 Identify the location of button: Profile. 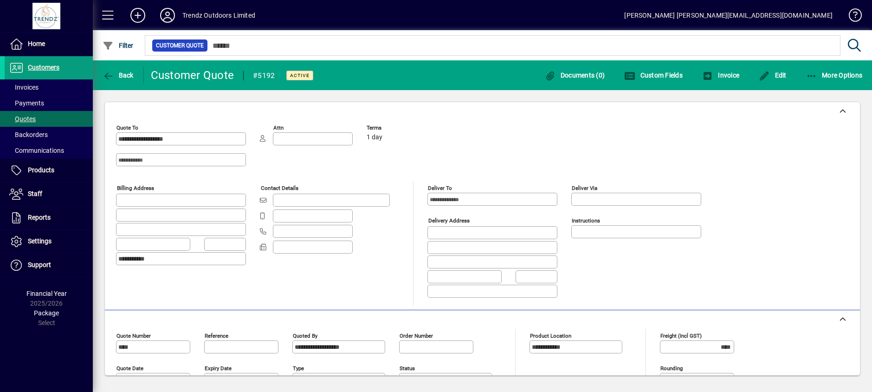
(168, 15).